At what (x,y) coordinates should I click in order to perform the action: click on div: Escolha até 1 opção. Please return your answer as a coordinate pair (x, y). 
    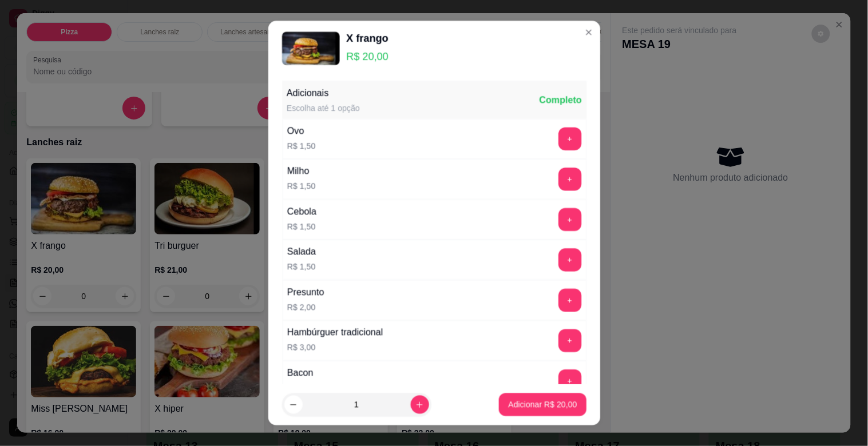
    Looking at the image, I should click on (323, 108).